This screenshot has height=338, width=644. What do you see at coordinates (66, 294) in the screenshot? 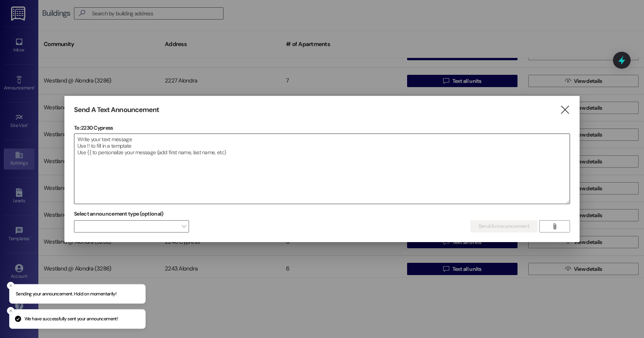
I see `p: Sending your announcement. Hold on momentarily!` at bounding box center [66, 294].